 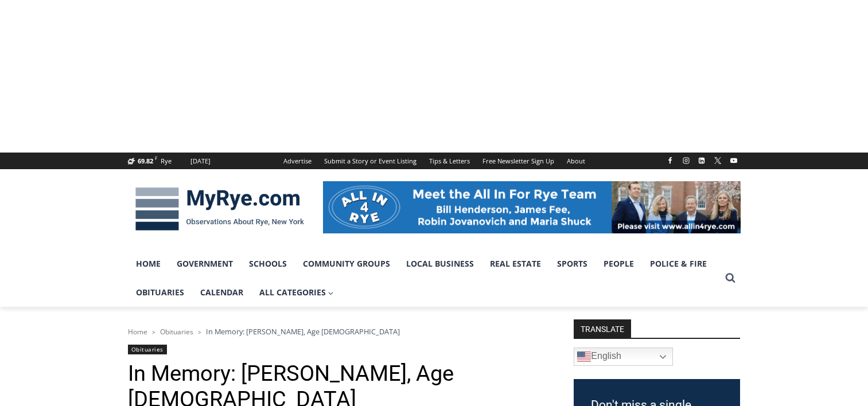 I want to click on span: Obituaries, so click(x=177, y=331).